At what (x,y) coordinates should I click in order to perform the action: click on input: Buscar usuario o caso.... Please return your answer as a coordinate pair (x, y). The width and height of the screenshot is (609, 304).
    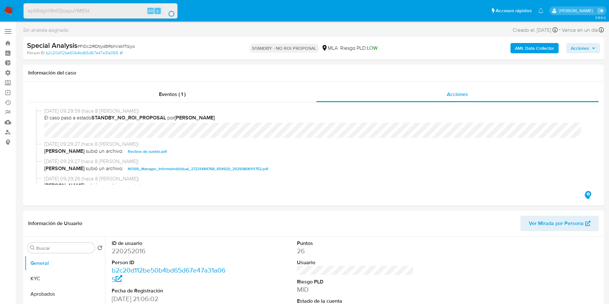
    Looking at the image, I should click on (100, 11).